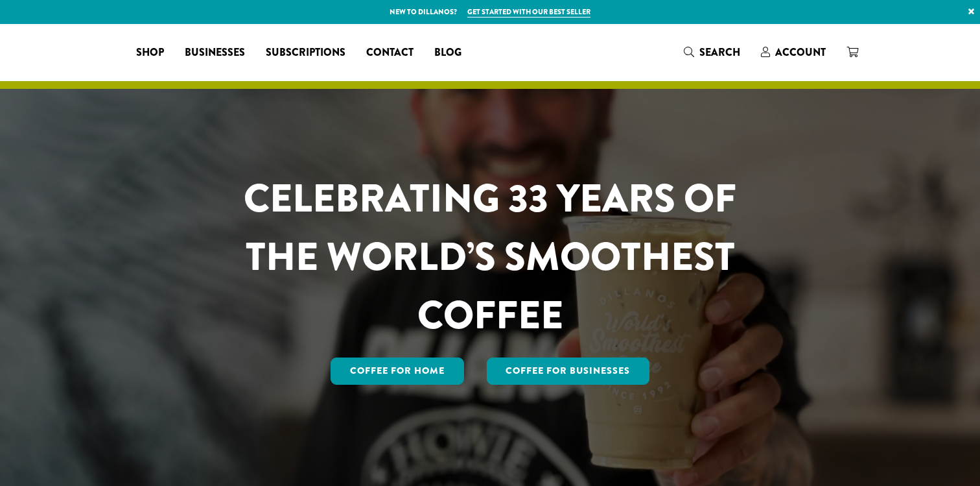 Image resolution: width=980 pixels, height=486 pixels. I want to click on span: Search, so click(720, 52).